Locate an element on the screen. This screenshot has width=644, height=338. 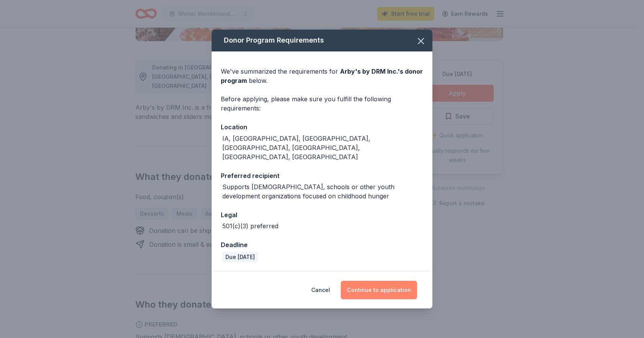
button: Continue to application is located at coordinates (378, 290).